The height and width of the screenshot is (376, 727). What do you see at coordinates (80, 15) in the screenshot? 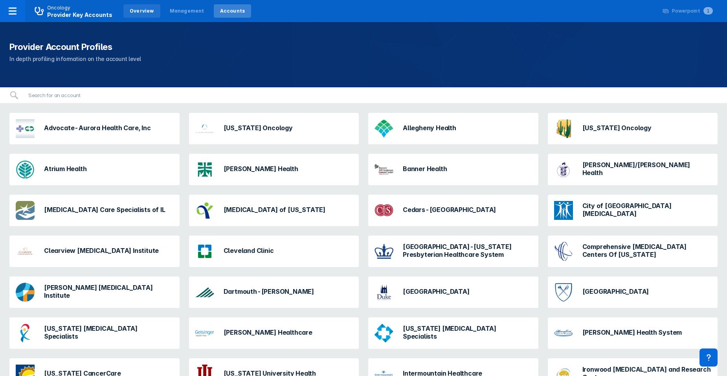
I see `span: Provider Key Accounts` at bounding box center [80, 15].